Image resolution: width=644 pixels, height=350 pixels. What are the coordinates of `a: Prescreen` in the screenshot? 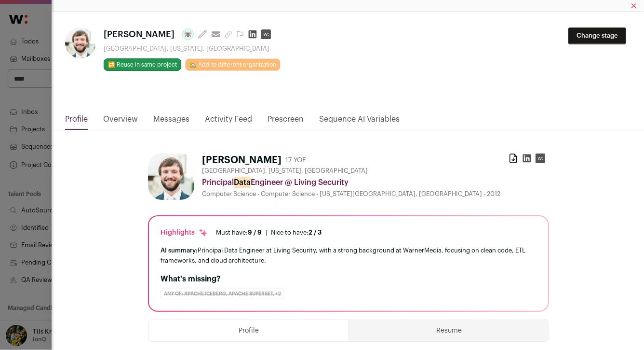 It's located at (285, 121).